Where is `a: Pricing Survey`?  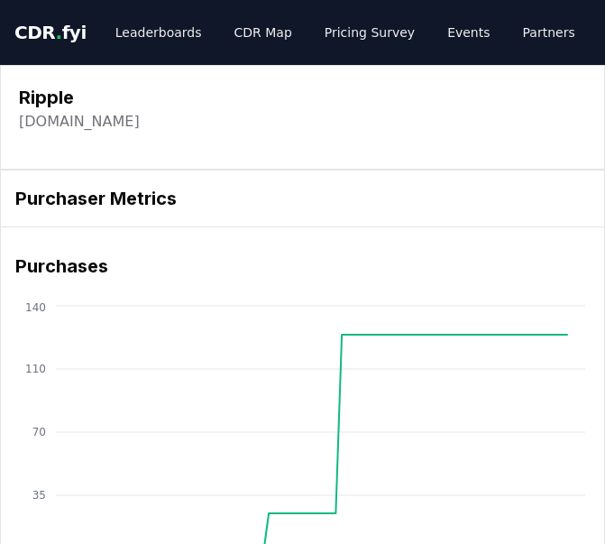 a: Pricing Survey is located at coordinates (370, 32).